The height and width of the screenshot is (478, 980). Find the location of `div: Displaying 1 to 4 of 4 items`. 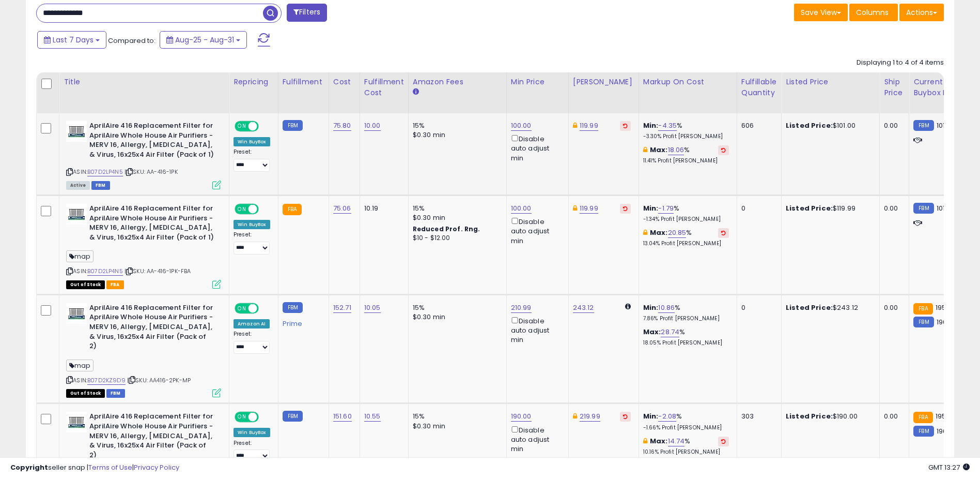

div: Displaying 1 to 4 of 4 items is located at coordinates (900, 63).